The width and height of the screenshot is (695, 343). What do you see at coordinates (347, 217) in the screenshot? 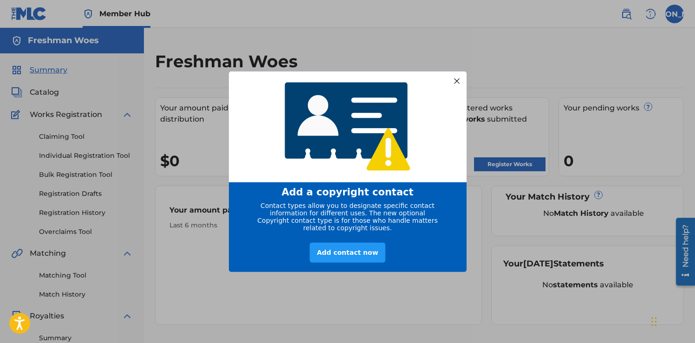
I see `span: Contact types allow you to designate specific contact information for different uses. The new opt...` at bounding box center [347, 217].